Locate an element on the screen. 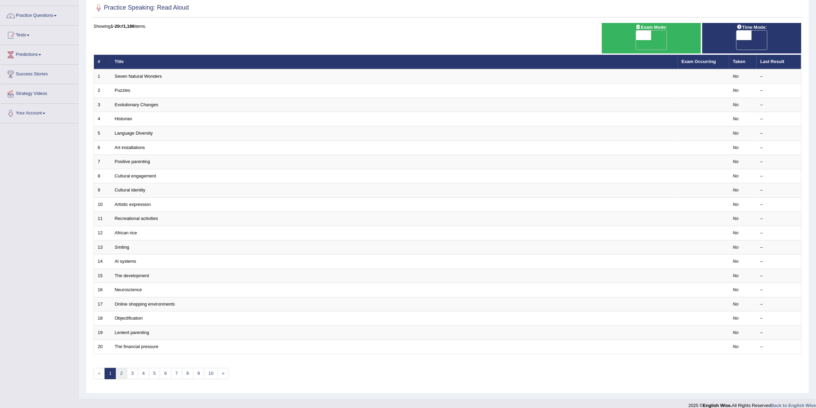 The height and width of the screenshot is (408, 816). td: 14 is located at coordinates (102, 262).